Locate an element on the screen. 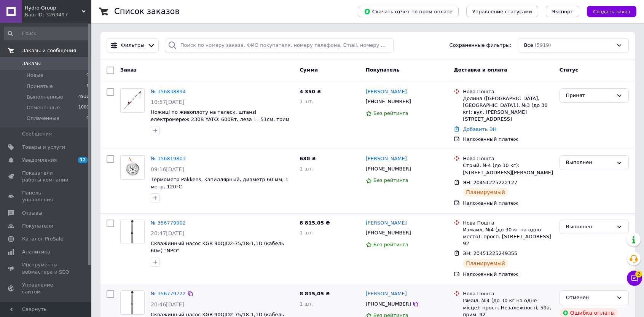 This screenshot has width=644, height=317. span: 8 815,05 ₴ is located at coordinates (314, 293).